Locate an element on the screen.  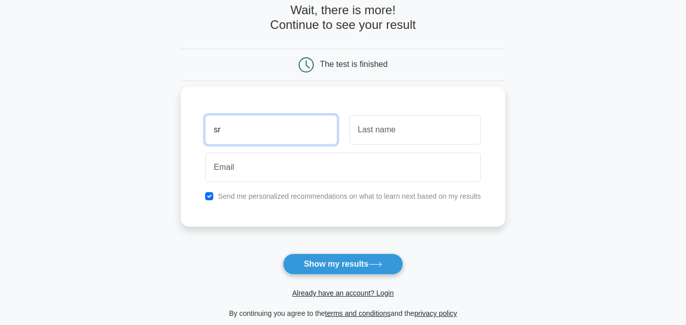
div: The test is finished is located at coordinates (353, 64).